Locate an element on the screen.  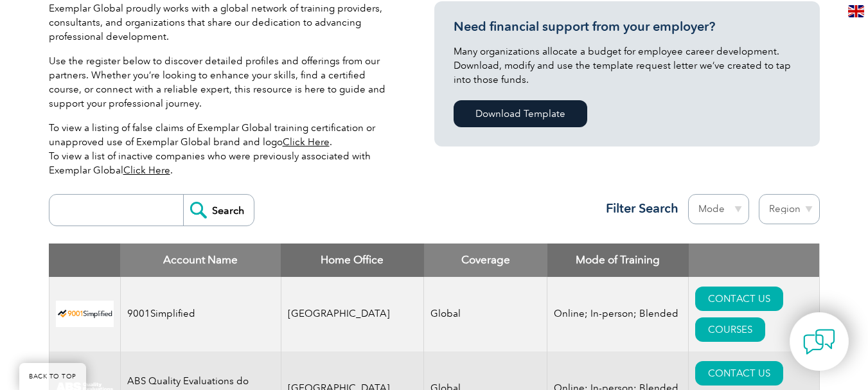
img: 37c9c059-616f-eb11-a812-002248153038-logo.png is located at coordinates (85, 313).